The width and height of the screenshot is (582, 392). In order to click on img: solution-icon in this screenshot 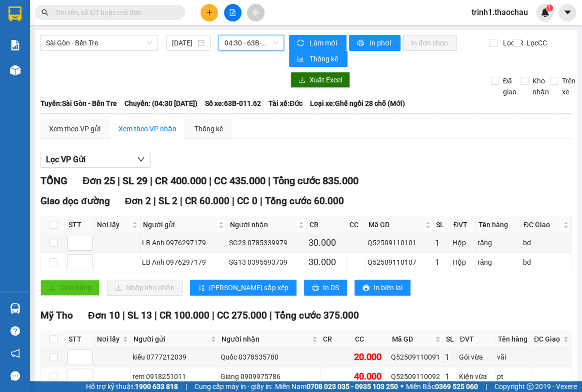, I will do `click(15, 45)`.